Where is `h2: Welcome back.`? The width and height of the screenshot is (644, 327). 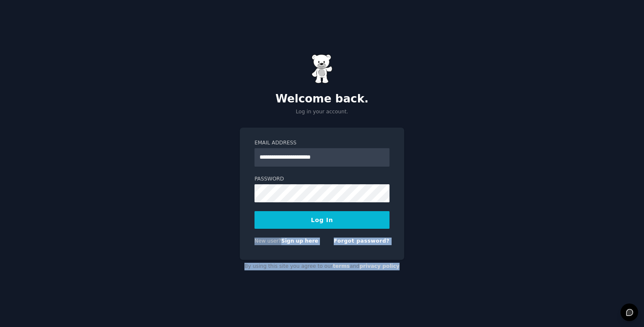
h2: Welcome back. is located at coordinates (322, 99).